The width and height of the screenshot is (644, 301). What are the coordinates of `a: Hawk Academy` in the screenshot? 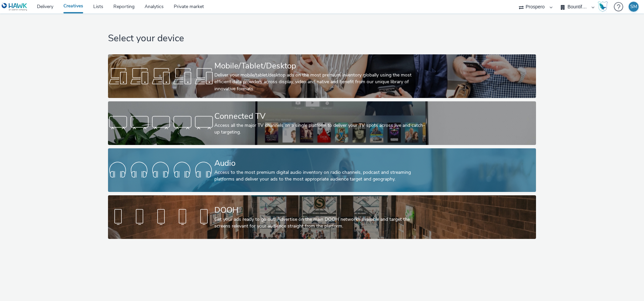 It's located at (604, 7).